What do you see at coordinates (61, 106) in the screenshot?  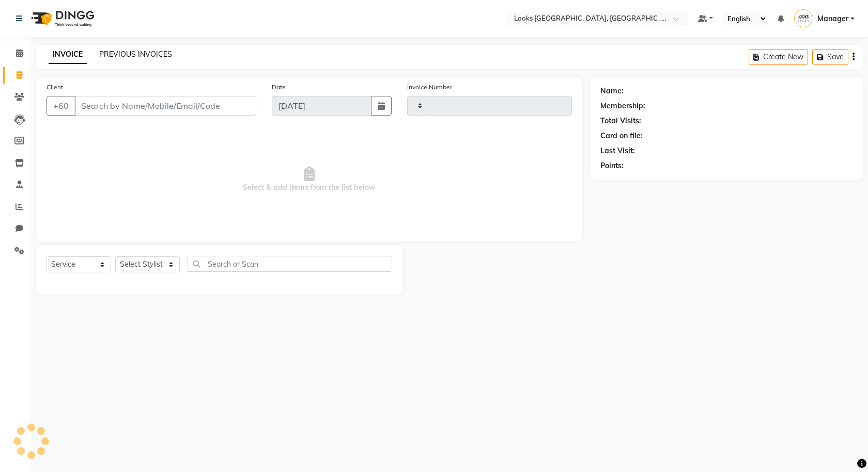 I see `button: +60` at bounding box center [61, 106].